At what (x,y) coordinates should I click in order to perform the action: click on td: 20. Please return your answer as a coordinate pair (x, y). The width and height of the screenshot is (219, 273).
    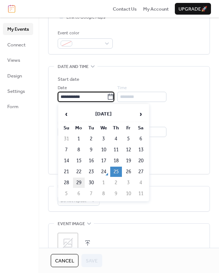
    Looking at the image, I should click on (141, 161).